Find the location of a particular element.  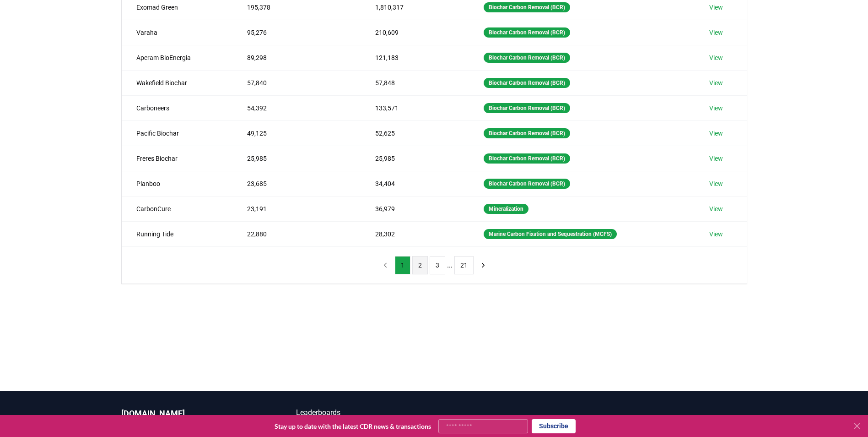

td: 210,609 is located at coordinates (415, 32).